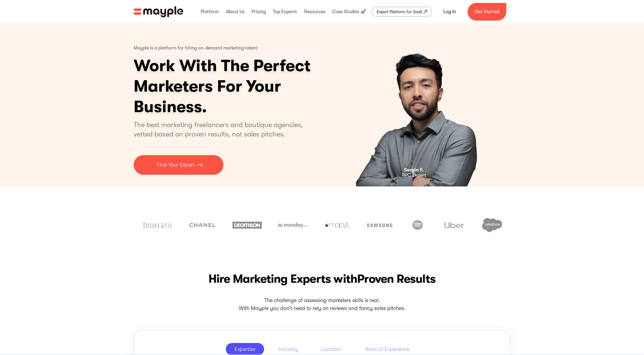 The image size is (644, 355). I want to click on div: Resources, so click(315, 12).